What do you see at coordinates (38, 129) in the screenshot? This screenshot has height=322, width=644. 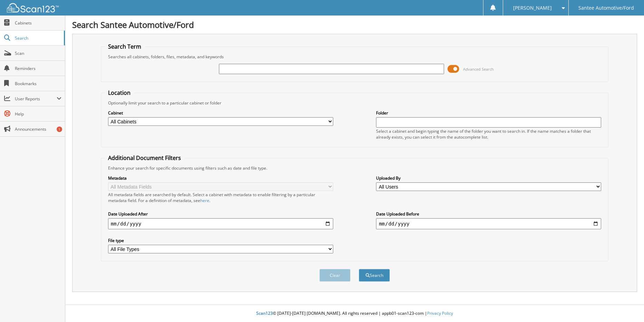 I see `span: Announcements` at bounding box center [38, 129].